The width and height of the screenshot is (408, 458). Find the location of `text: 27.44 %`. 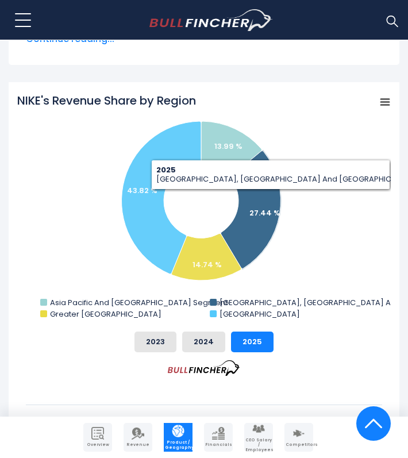

text: 27.44 % is located at coordinates (265, 213).